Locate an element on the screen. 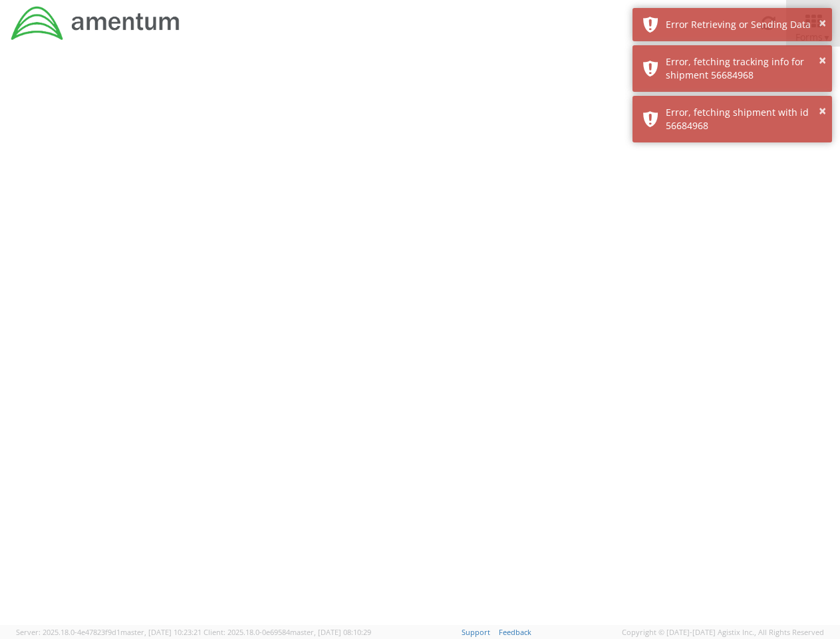  div: Error, fetching tracking info for shipment 56684968 is located at coordinates (743, 68).